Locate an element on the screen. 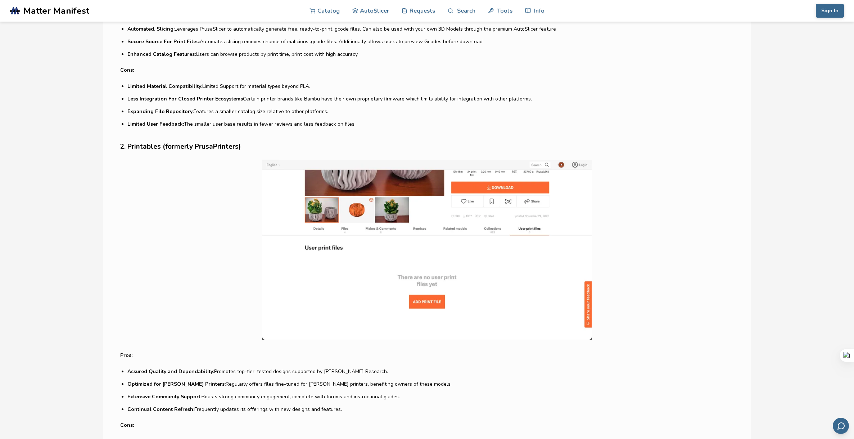 This screenshot has width=854, height=439. span: Matter Manifest is located at coordinates (56, 11).